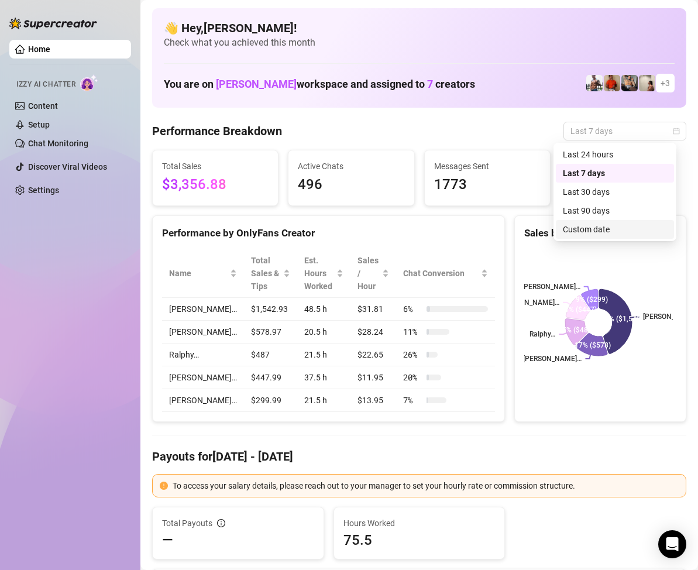 The width and height of the screenshot is (698, 570). Describe the element at coordinates (673, 544) in the screenshot. I see `div: Open Intercom Messenger` at that location.